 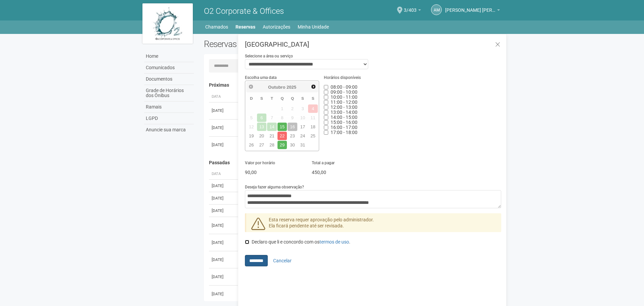 I want to click on input: 17:00 - 18:00, so click(x=326, y=132).